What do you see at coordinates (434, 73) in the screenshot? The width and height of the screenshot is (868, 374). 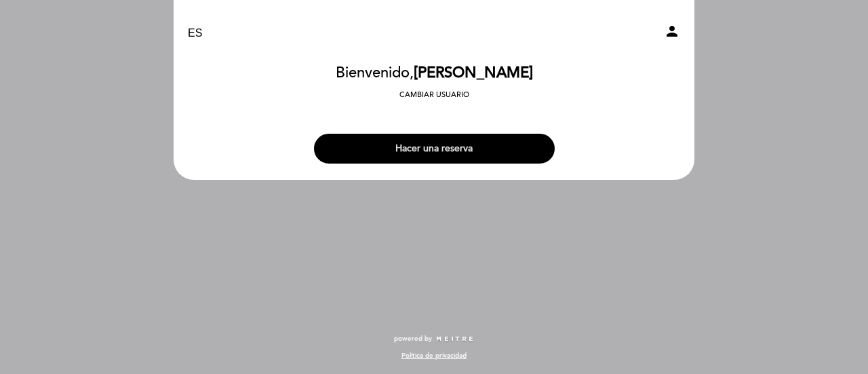 I see `h2: Bienvenido,` at bounding box center [434, 73].